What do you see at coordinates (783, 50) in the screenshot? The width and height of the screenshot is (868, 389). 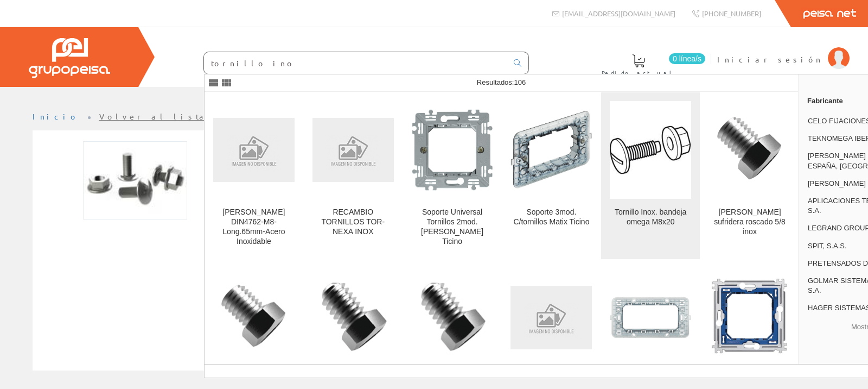 I see `a: Iniciar sesión` at bounding box center [783, 50].